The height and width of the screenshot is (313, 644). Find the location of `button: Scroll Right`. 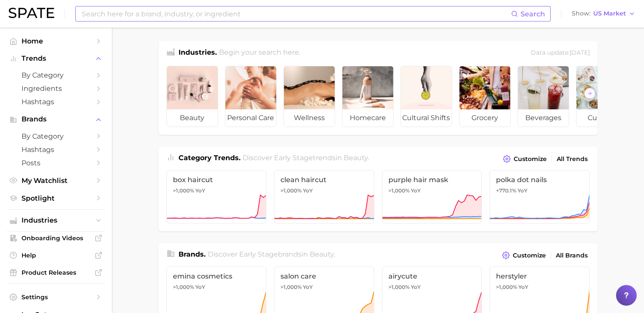

button: Scroll Right is located at coordinates (590, 93).